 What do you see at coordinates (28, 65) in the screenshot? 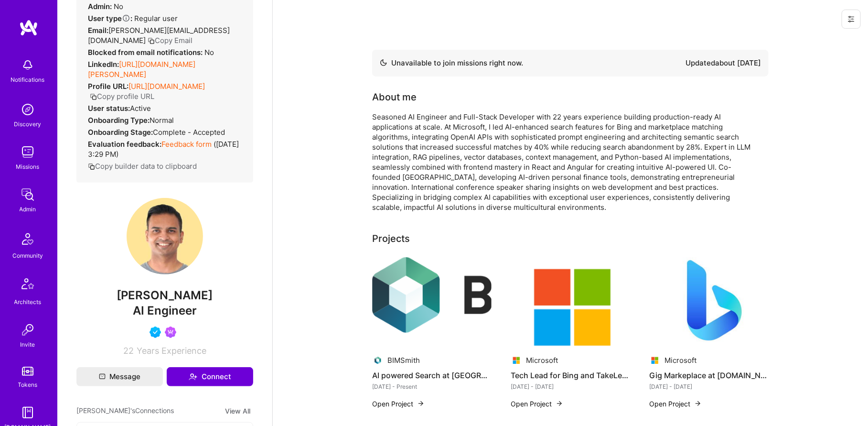
I see `img: bell` at bounding box center [28, 65].